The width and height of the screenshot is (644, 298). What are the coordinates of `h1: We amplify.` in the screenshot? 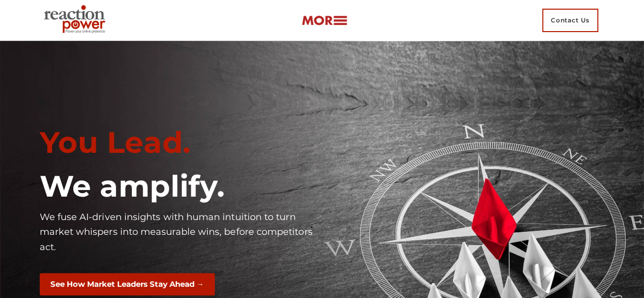 It's located at (178, 187).